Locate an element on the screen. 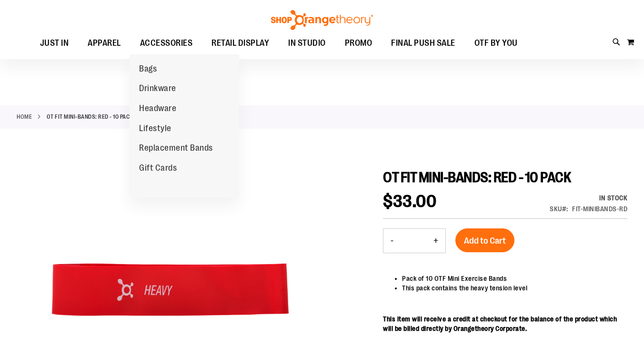 Image resolution: width=644 pixels, height=339 pixels. a: RETAIL DISPLAY is located at coordinates (240, 43).